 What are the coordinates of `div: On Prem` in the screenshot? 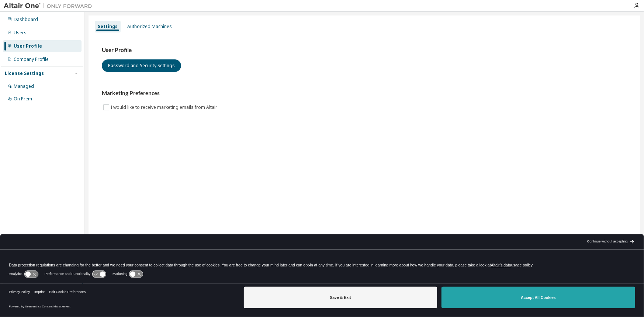 It's located at (23, 99).